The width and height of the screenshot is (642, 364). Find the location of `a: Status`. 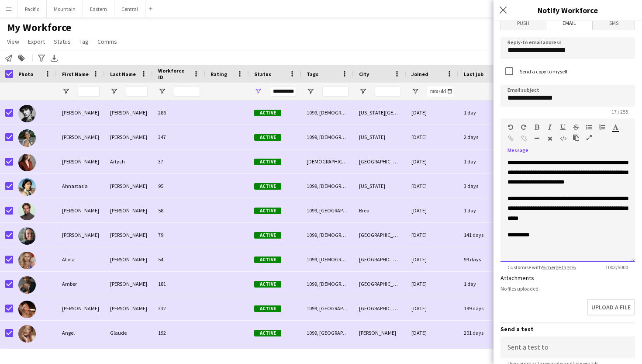

a: Status is located at coordinates (62, 42).